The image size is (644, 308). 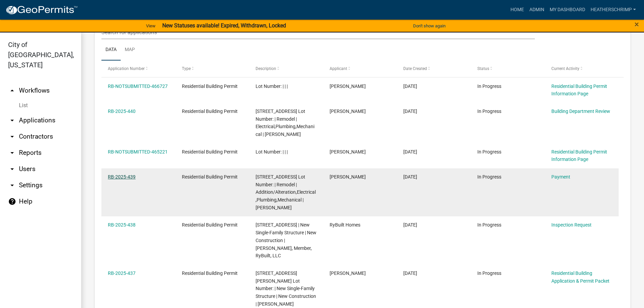 What do you see at coordinates (285, 123) in the screenshot?
I see `span: 673 HIGH STREET Lot Number: | Remodel | Electrical,Plumbing,Mechanical | Andrew Reich` at bounding box center [285, 123].